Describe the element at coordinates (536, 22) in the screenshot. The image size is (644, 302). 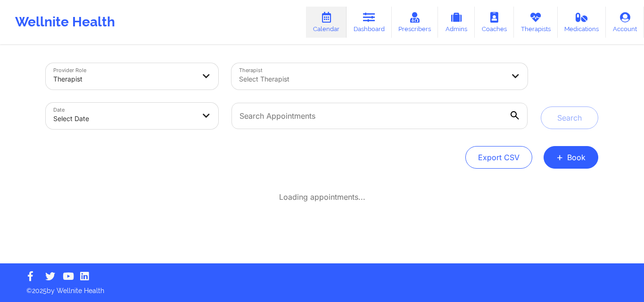
I see `a: Therapists` at that location.